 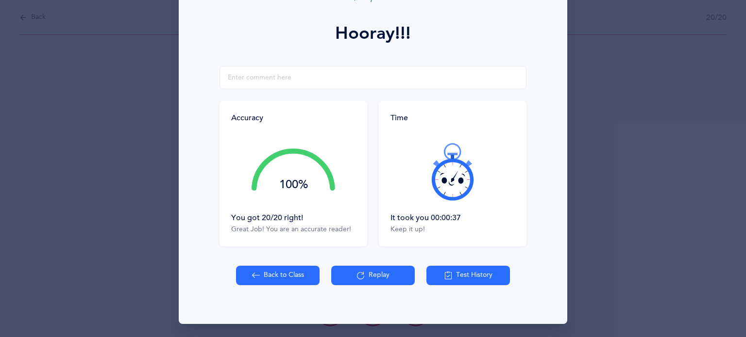 What do you see at coordinates (278, 276) in the screenshot?
I see `button: Back to Class` at bounding box center [278, 276].